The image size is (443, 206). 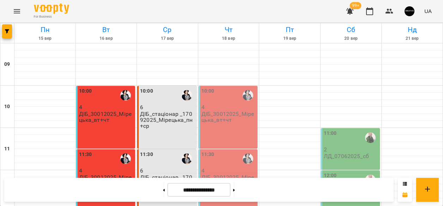 What do you see at coordinates (7, 107) in the screenshot?
I see `h6: 10` at bounding box center [7, 107].